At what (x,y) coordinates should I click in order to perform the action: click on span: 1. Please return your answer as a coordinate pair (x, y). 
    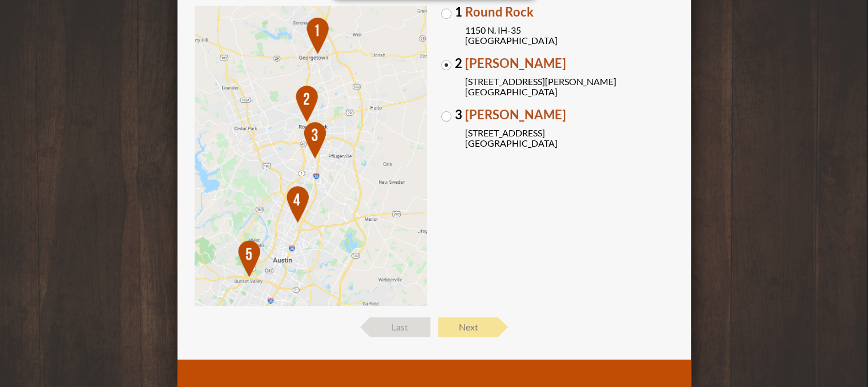
    Looking at the image, I should click on (459, 12).